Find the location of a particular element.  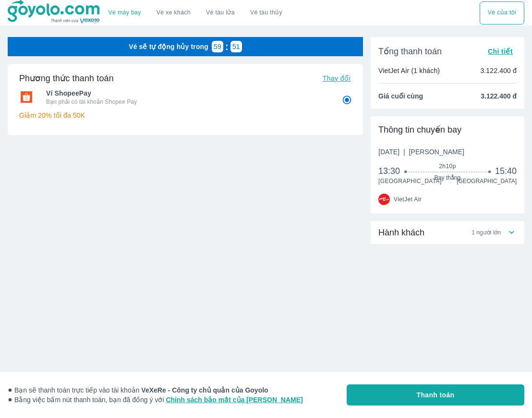

button: Vé tàu thủy is located at coordinates (266, 13).